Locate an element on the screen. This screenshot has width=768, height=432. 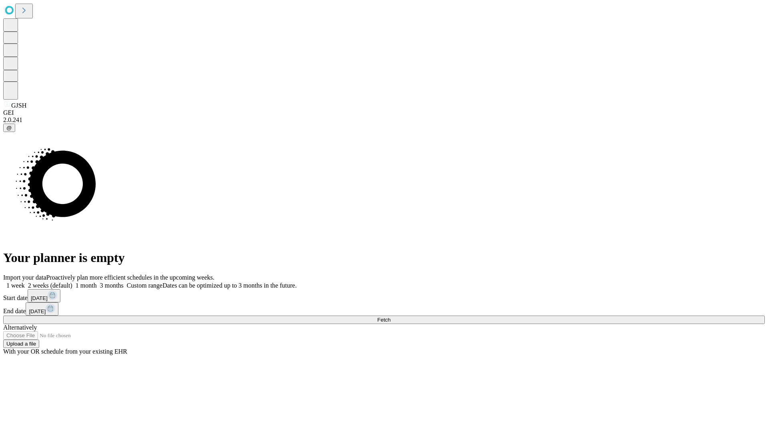
h1: Your planner is empty is located at coordinates (384, 258).